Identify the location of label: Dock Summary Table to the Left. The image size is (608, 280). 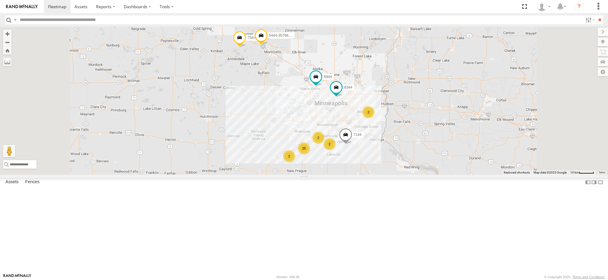
(588, 182).